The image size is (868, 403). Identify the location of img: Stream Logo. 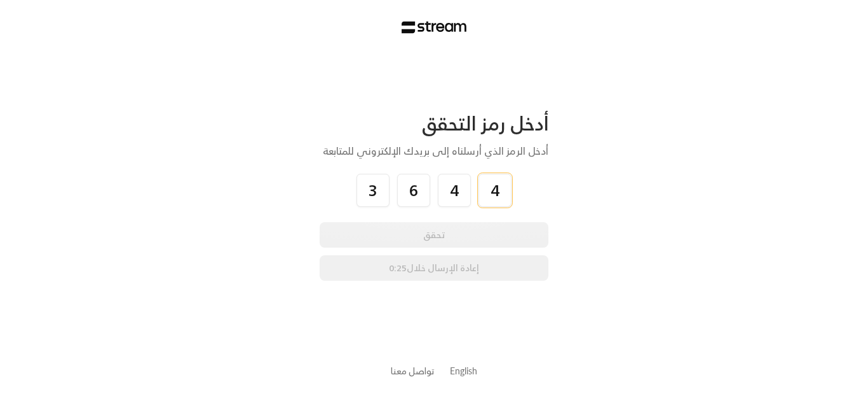
(434, 27).